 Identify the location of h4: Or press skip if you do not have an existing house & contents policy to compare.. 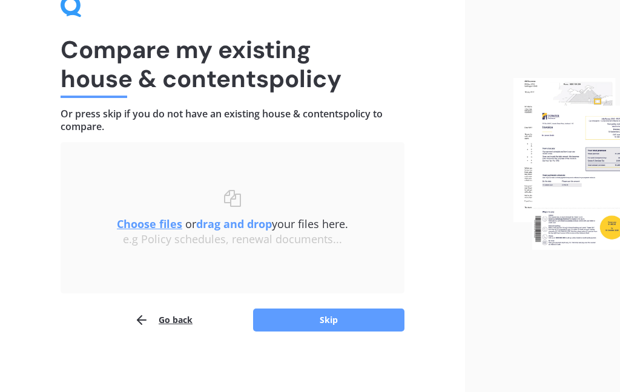
(232, 120).